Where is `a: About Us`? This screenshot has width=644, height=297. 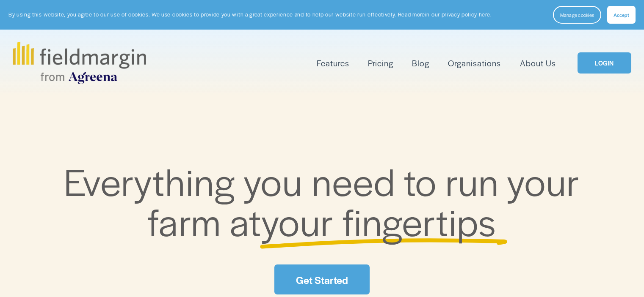
a: About Us is located at coordinates (538, 63).